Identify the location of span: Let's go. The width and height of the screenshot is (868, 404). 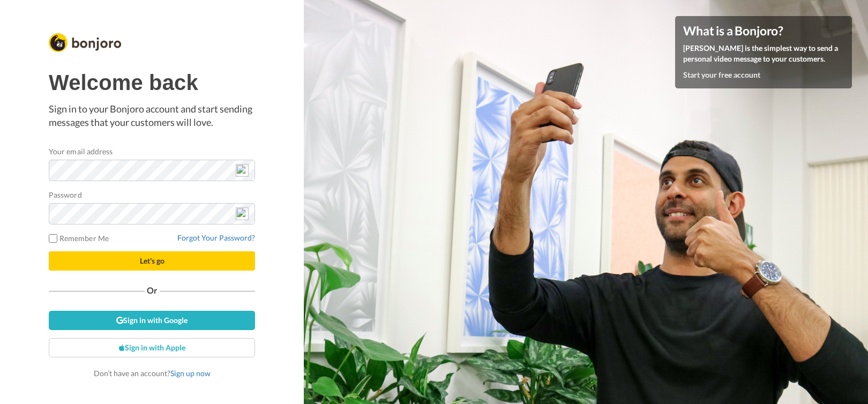
(152, 261).